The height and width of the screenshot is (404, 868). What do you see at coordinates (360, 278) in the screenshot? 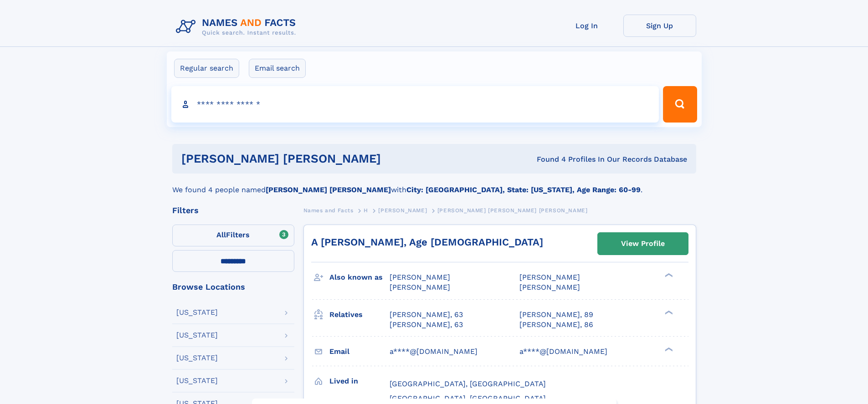
I see `h3: Also known as` at bounding box center [360, 278].